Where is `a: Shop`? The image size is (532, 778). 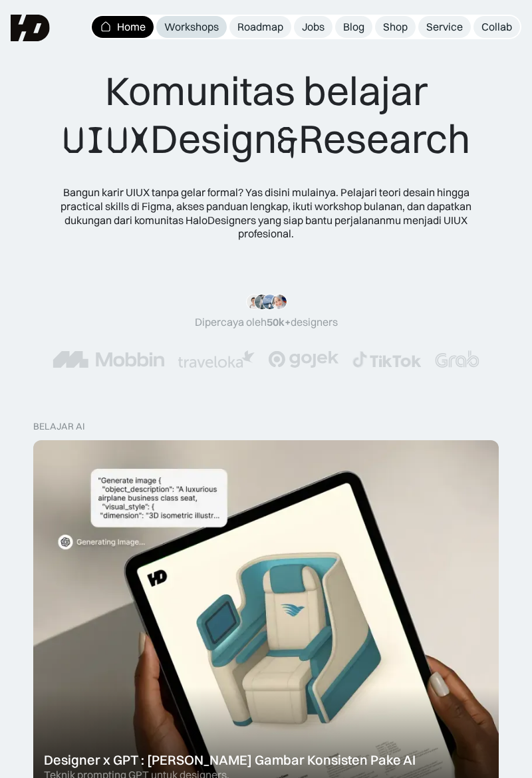
a: Shop is located at coordinates (395, 27).